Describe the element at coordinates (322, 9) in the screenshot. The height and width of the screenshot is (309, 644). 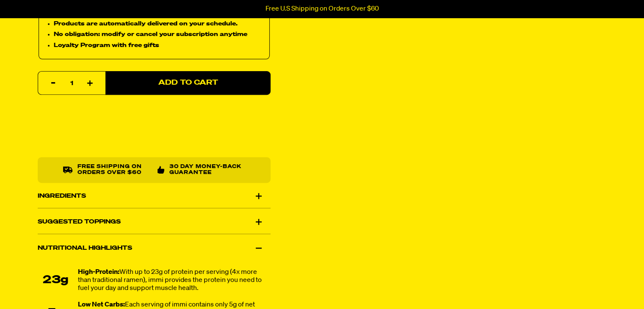
I see `p: Free U.S Shipping on Orders Over $60` at that location.